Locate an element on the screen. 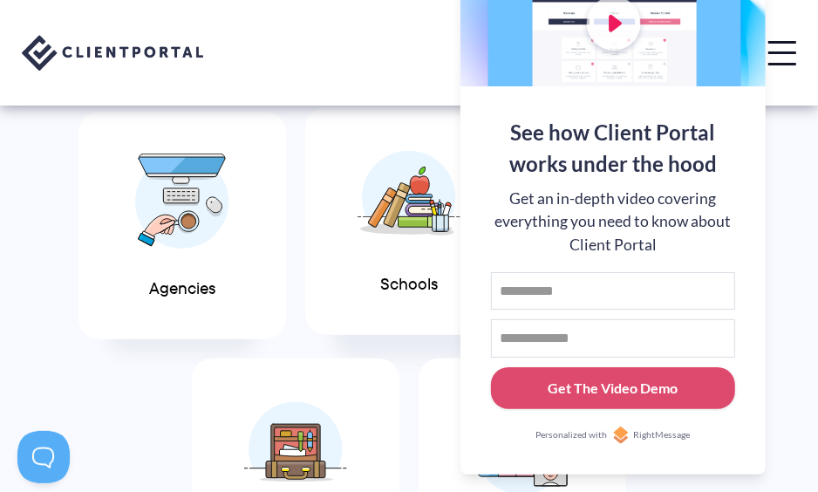  img: Personalized with RightMessage is located at coordinates (621, 435).